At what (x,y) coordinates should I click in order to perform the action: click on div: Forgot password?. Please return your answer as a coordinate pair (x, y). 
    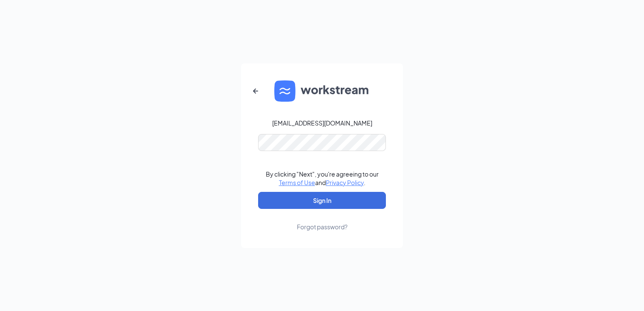
    Looking at the image, I should click on (322, 227).